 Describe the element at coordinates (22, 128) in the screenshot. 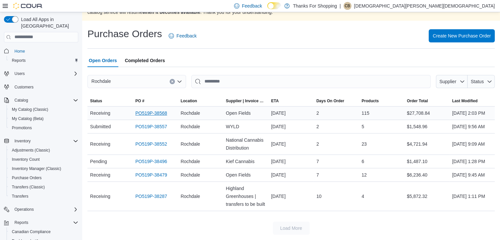

I see `a: Promotions` at that location.